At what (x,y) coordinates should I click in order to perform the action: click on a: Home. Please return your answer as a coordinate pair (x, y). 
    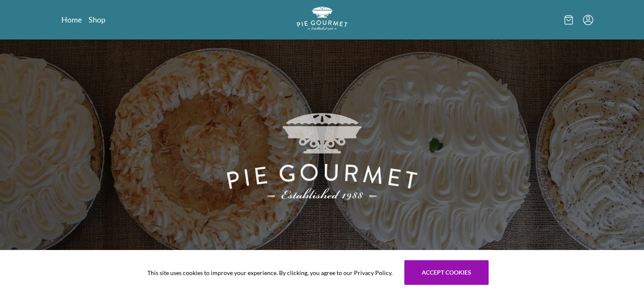
    Looking at the image, I should click on (72, 20).